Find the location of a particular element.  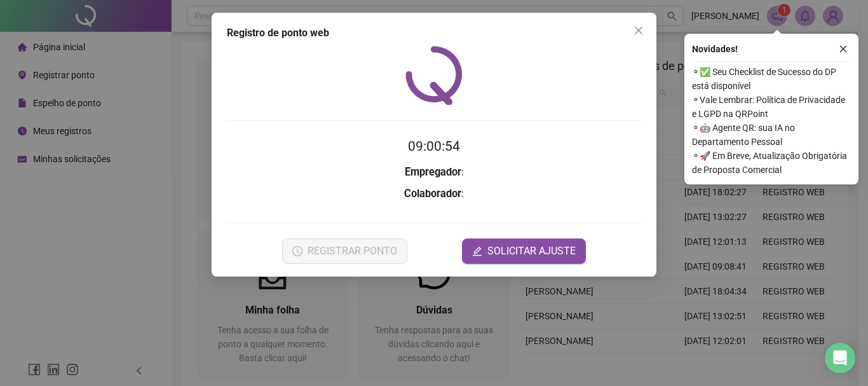

button: REGISTRAR PONTO is located at coordinates (345, 251).